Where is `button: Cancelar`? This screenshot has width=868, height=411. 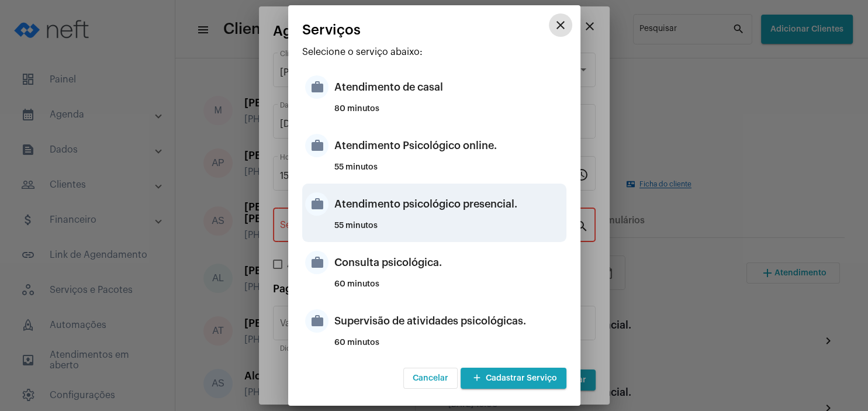 button: Cancelar is located at coordinates (430, 378).